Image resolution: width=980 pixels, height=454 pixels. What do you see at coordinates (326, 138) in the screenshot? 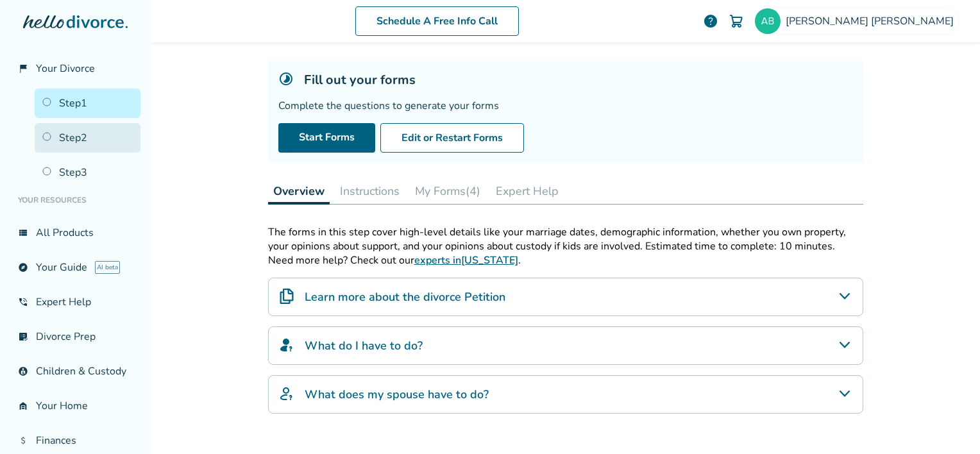
I see `a: Start Forms` at bounding box center [326, 138].